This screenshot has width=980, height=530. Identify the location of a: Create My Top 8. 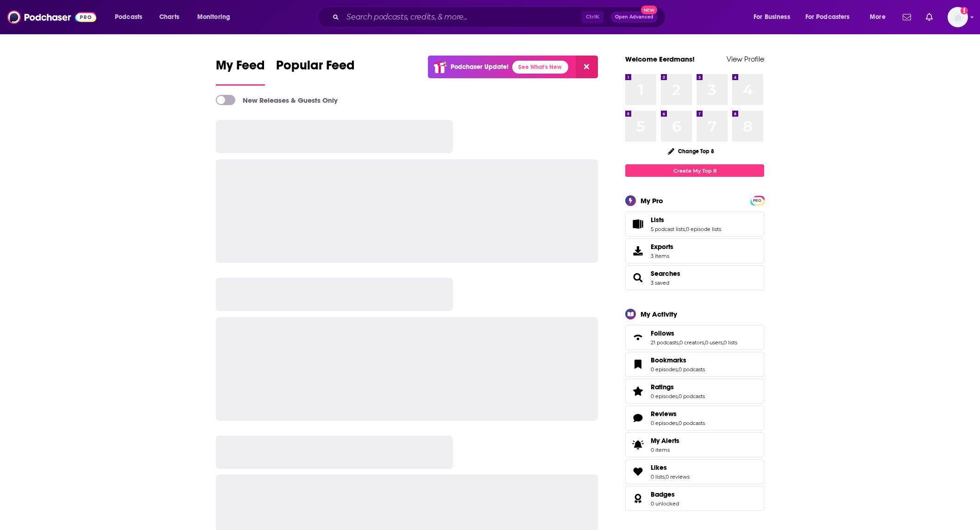
(695, 170).